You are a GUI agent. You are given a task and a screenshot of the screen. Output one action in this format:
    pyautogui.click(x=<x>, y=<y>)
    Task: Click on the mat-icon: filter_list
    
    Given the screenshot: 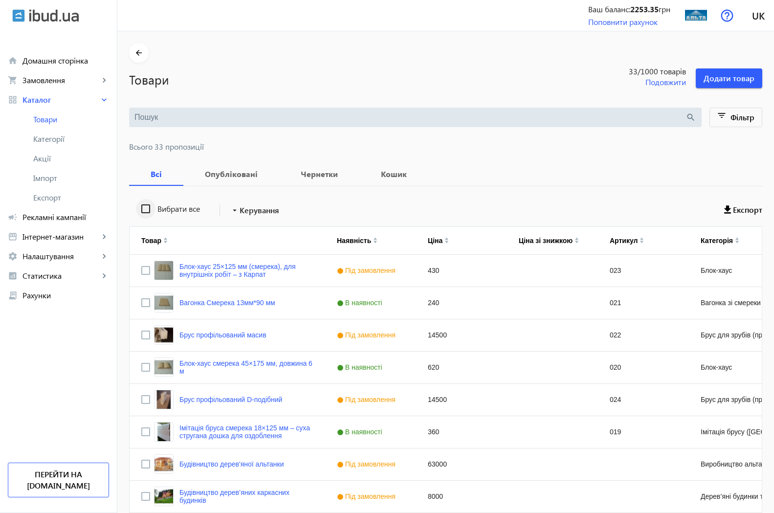 What is the action you would take?
    pyautogui.click(x=722, y=117)
    